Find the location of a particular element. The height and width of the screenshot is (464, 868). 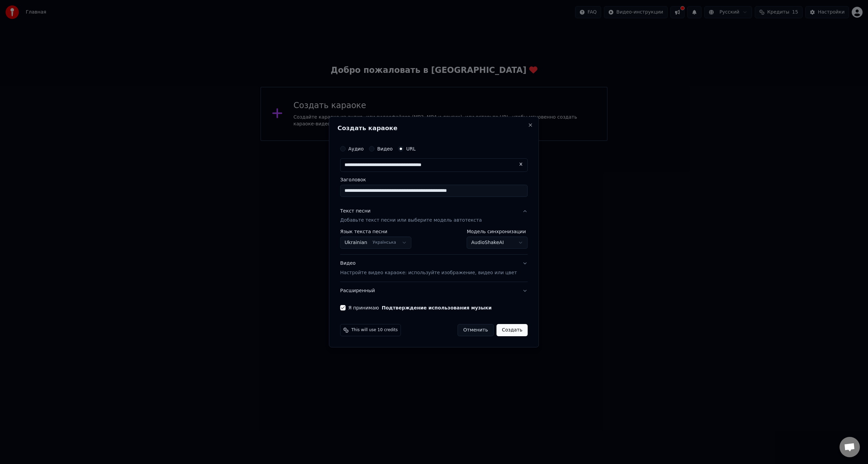

div: Текст песни is located at coordinates (355, 211).